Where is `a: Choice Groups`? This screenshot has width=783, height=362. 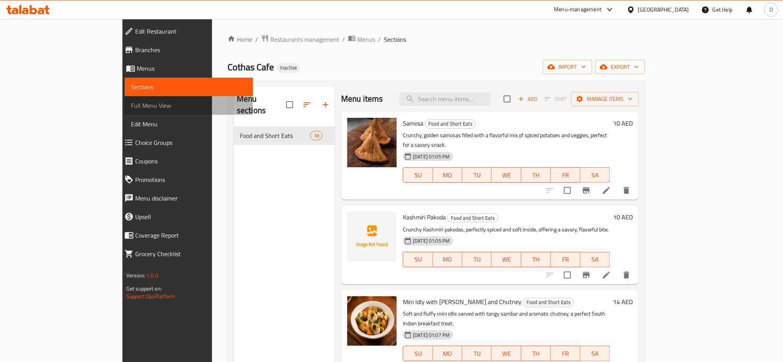 a: Choice Groups is located at coordinates (186, 142).